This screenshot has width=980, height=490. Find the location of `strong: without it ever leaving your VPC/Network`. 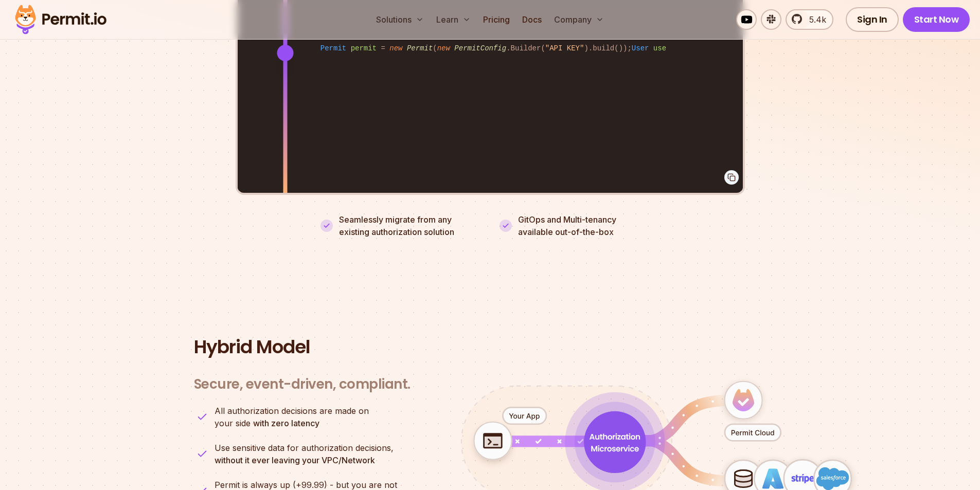

strong: without it ever leaving your VPC/Network is located at coordinates (295, 460).